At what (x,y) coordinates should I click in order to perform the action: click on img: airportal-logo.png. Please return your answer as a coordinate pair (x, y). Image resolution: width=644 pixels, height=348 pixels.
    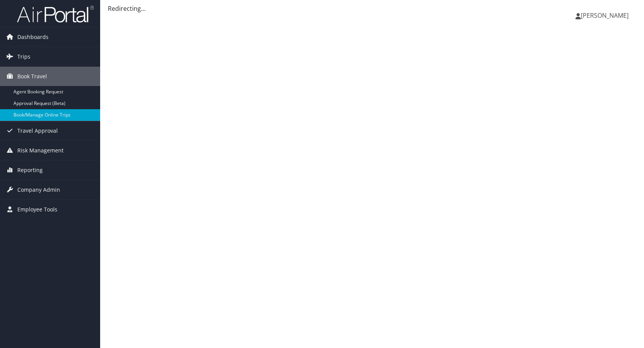
    Looking at the image, I should click on (56, 14).